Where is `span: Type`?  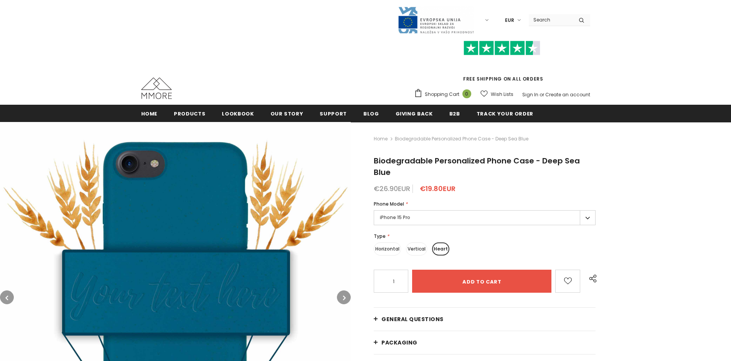 span: Type is located at coordinates (380, 236).